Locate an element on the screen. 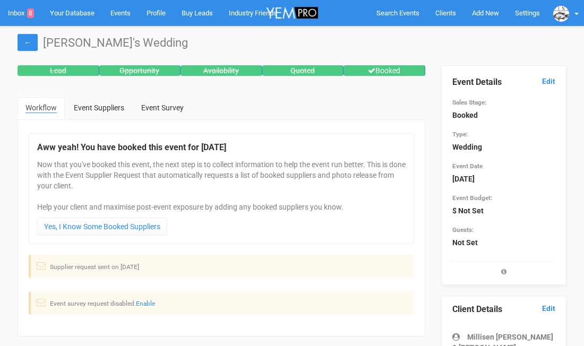 This screenshot has height=346, width=584. div: Booked is located at coordinates (384, 71).